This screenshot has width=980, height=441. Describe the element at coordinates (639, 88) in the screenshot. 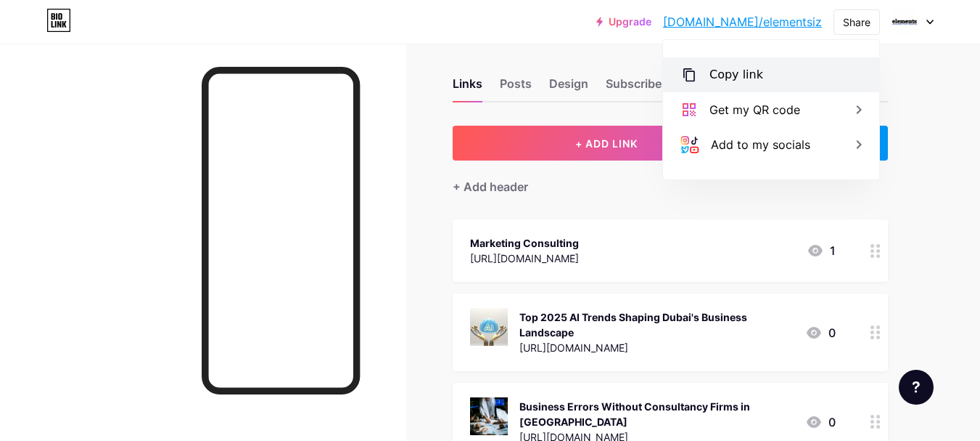

I see `div: Subscribers` at that location.